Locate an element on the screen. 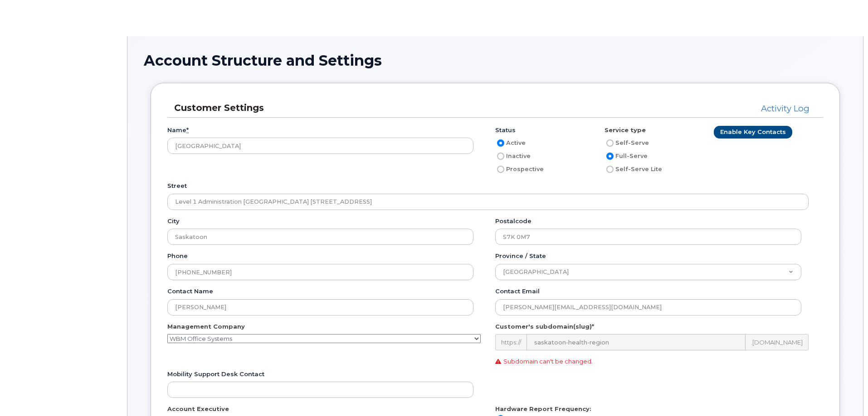  a: Enable Key Contacts is located at coordinates (753, 132).